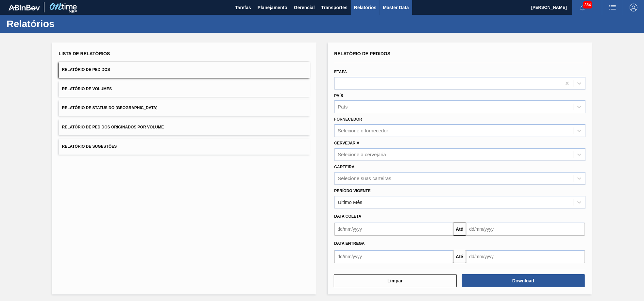 The height and width of the screenshot is (301, 644). What do you see at coordinates (185, 70) in the screenshot?
I see `button: Relatório de Pedidos` at bounding box center [185, 70].